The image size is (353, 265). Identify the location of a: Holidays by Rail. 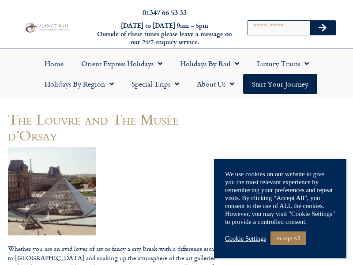
(210, 64).